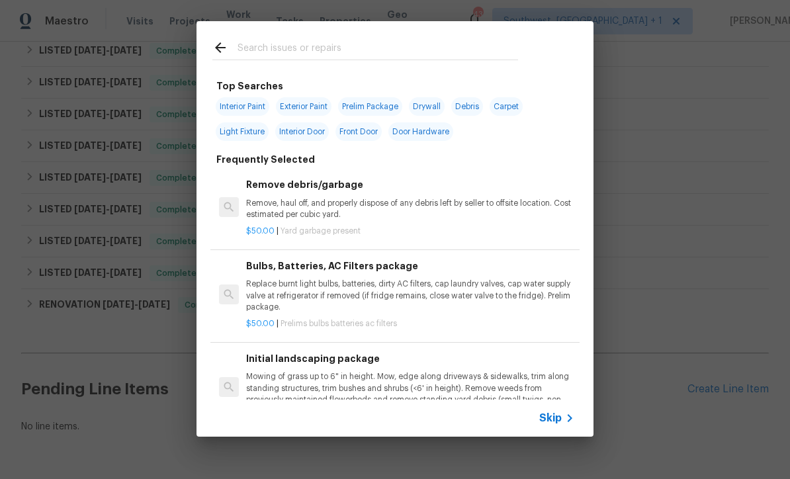 The image size is (790, 479). Describe the element at coordinates (410, 209) in the screenshot. I see `p: Remove, haul off, and properly dispose of any debris left by seller to offsite location. Cost est...` at that location.